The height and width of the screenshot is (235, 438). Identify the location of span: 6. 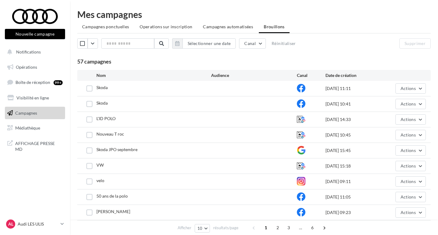
(312, 228).